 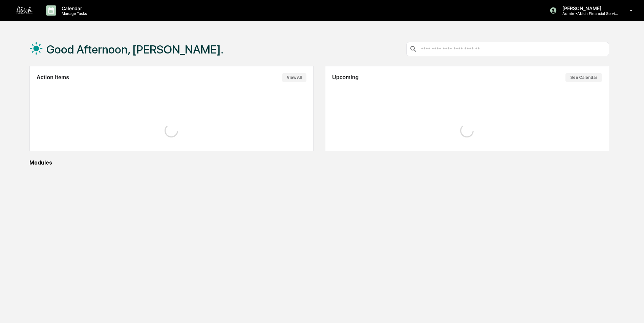 What do you see at coordinates (294, 77) in the screenshot?
I see `a: View All` at bounding box center [294, 77].